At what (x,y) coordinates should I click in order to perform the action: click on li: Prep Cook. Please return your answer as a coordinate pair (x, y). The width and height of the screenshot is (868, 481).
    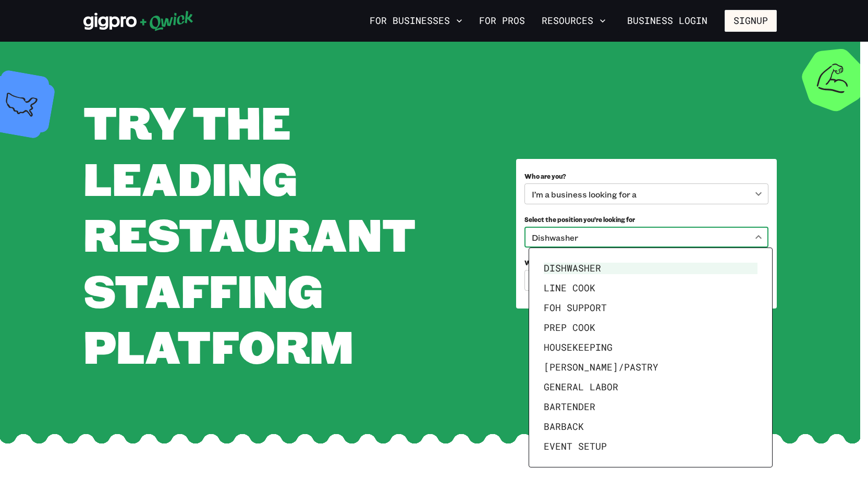
    Looking at the image, I should click on (651, 328).